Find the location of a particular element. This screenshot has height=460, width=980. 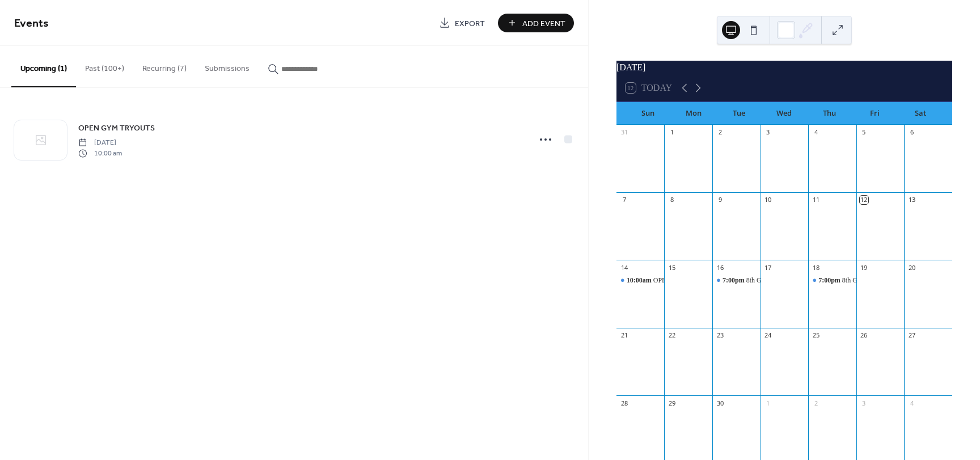

div: 21 is located at coordinates (624, 335).